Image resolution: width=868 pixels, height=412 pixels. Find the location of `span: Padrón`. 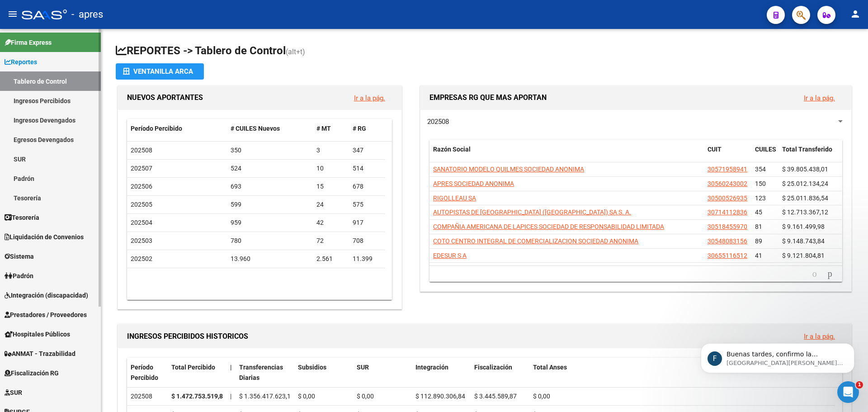

span: Padrón is located at coordinates (19, 276).